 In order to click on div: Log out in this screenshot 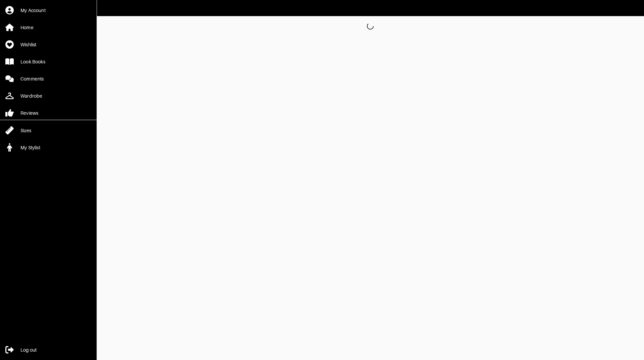, I will do `click(28, 350)`.